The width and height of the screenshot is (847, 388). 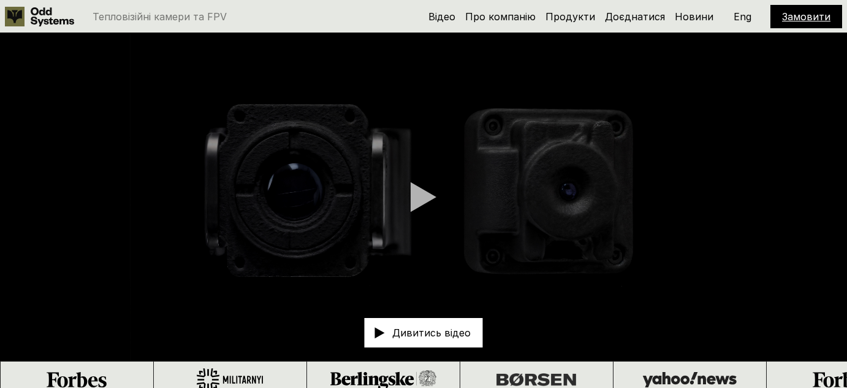 I want to click on a: Доєднатися, so click(x=635, y=17).